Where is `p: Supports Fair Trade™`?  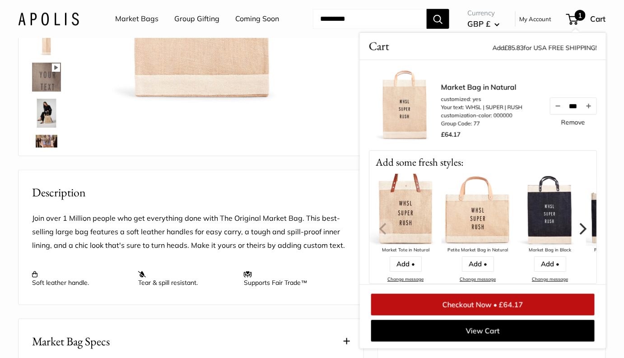
p: Supports Fair Trade™ is located at coordinates (292, 279).